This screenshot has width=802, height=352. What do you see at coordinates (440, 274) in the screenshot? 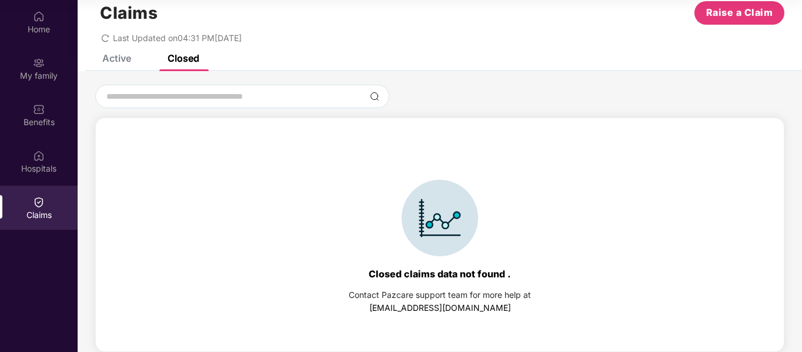
I see `div: Closed claims data not found .` at bounding box center [440, 274].